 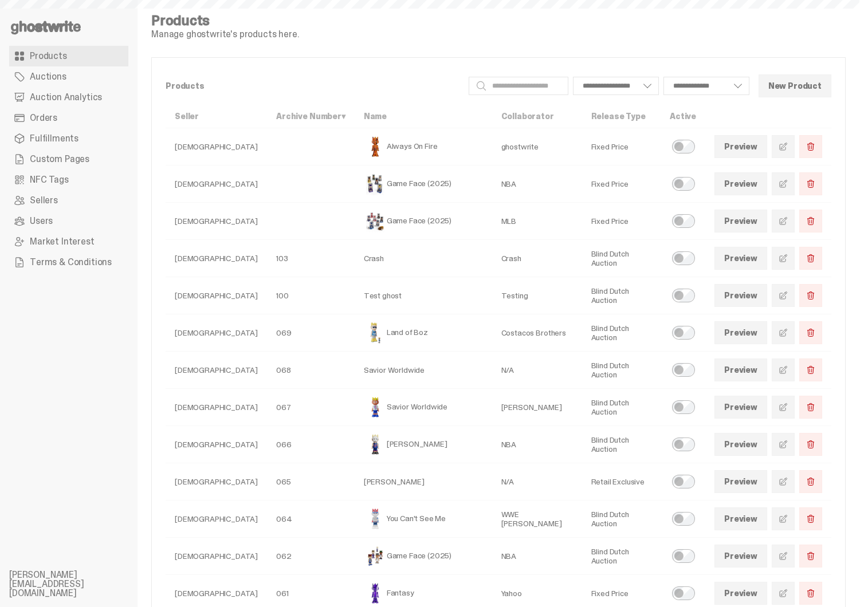 What do you see at coordinates (310, 519) in the screenshot?
I see `td: 064` at bounding box center [310, 519].